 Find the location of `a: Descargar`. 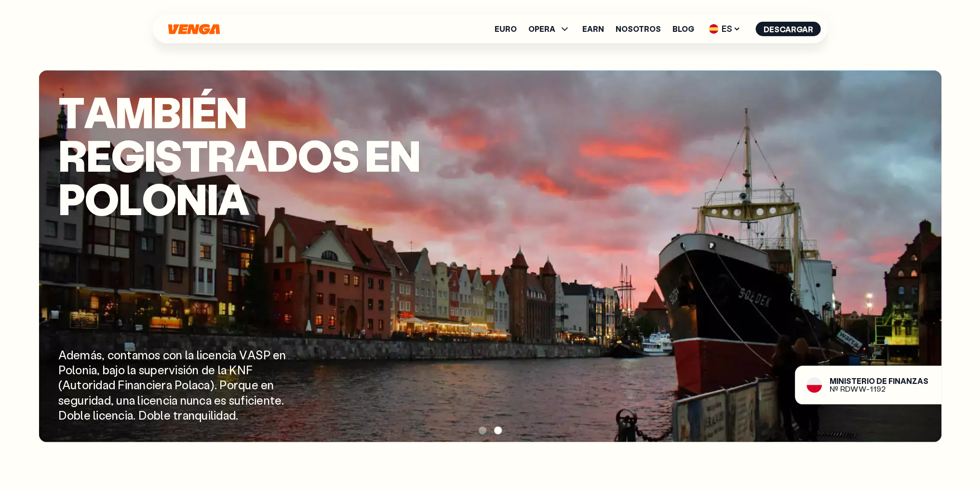

a: Descargar is located at coordinates (789, 29).